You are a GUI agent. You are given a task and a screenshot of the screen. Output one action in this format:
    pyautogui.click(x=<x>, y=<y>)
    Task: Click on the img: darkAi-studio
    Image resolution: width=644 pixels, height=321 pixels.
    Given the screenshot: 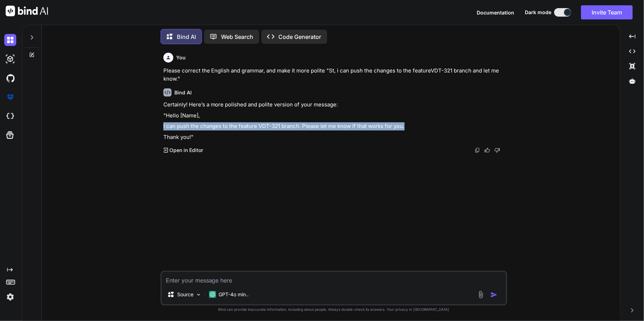 What is the action you would take?
    pyautogui.click(x=10, y=59)
    